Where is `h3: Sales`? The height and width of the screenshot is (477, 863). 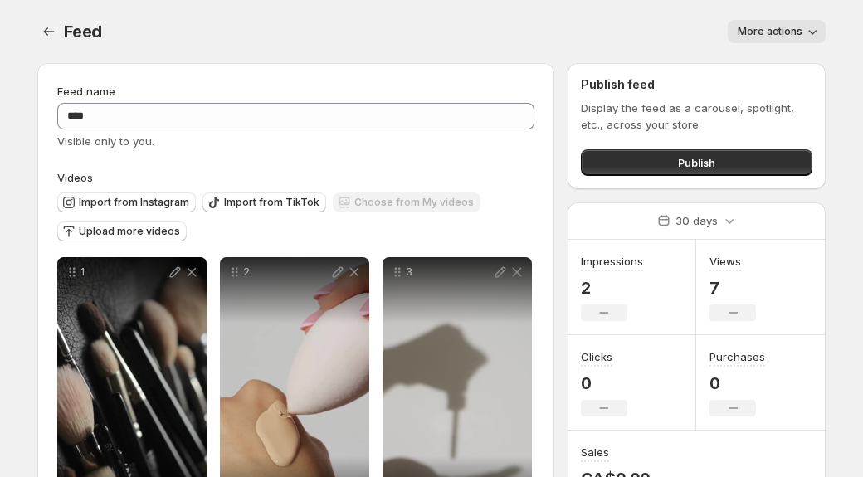
h3: Sales is located at coordinates (595, 452).